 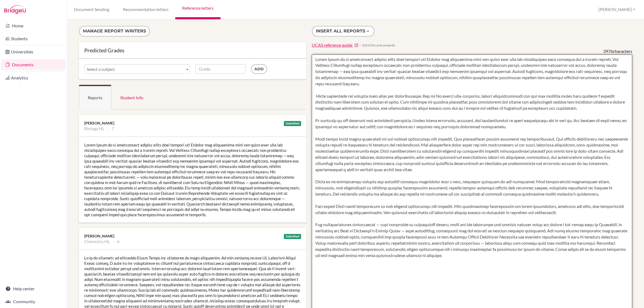 I want to click on img: Bridge-U, so click(x=15, y=10).